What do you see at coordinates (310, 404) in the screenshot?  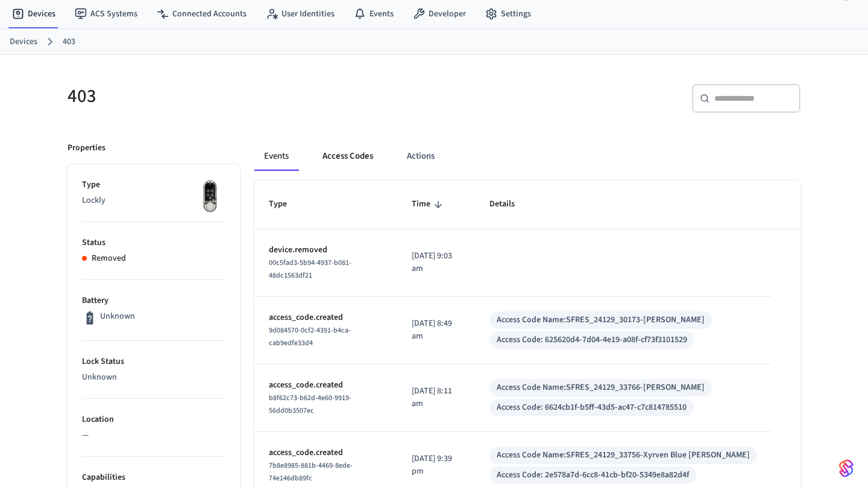 I see `span: b8f62c73-b62d-4e60-9919-56dd0b3507ec` at bounding box center [310, 404].